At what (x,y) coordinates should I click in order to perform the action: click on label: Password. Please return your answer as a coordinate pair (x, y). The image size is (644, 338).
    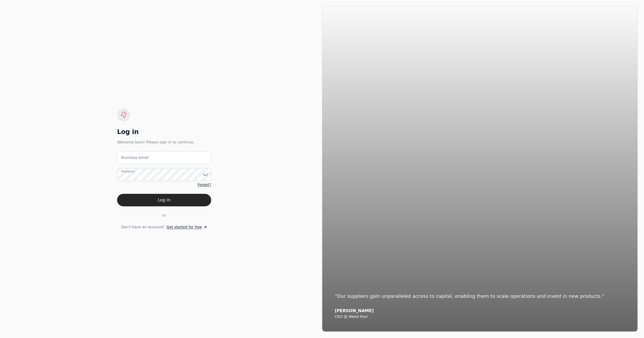
    Looking at the image, I should click on (128, 172).